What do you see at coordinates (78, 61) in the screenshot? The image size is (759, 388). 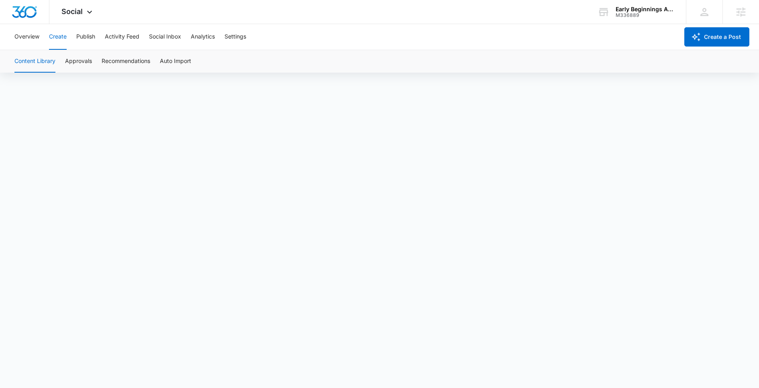 I see `button: Approvals` at bounding box center [78, 61].